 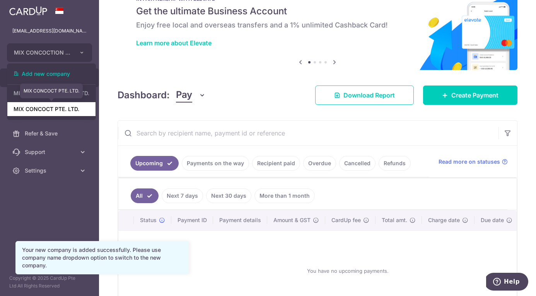 I want to click on a: More than 1 month, so click(x=285, y=196).